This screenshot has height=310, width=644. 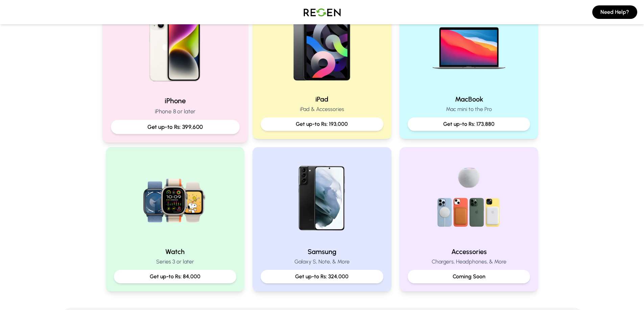 I want to click on p: Get up-to Rs: 84,000, so click(x=175, y=277).